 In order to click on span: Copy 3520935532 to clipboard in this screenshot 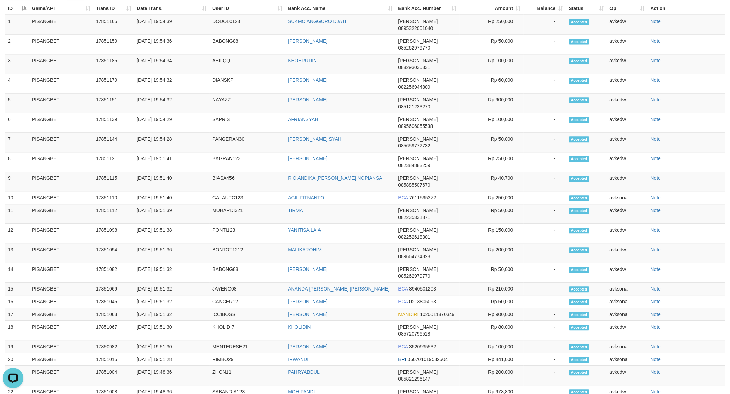, I will do `click(422, 346)`.